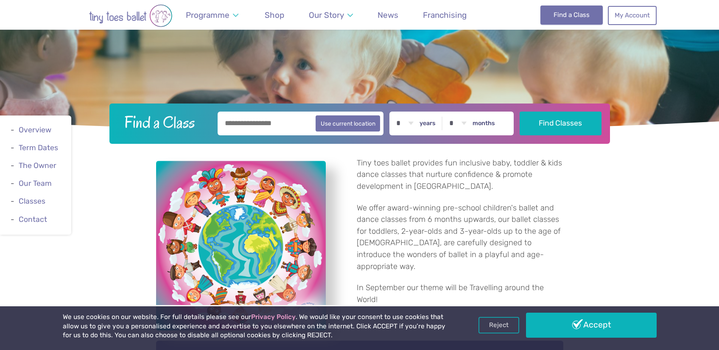 The width and height of the screenshot is (719, 350). Describe the element at coordinates (326, 15) in the screenshot. I see `span: Our Story` at that location.